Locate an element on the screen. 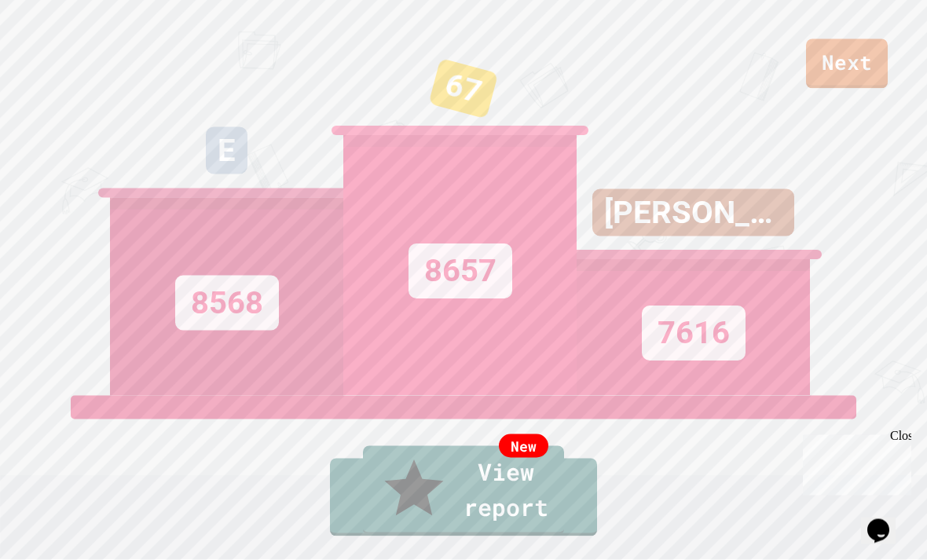  a: Next is located at coordinates (847, 63).